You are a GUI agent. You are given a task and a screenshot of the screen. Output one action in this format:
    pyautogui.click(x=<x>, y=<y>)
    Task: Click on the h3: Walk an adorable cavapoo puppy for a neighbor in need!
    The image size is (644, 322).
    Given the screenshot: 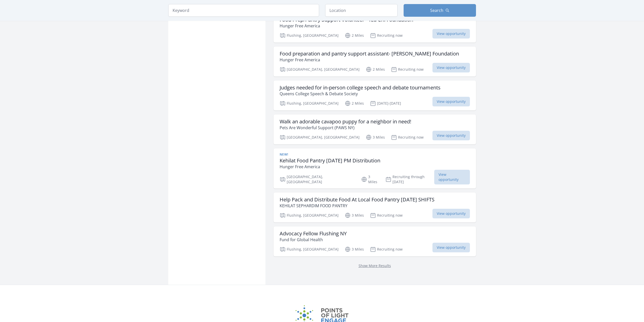 What is the action you would take?
    pyautogui.click(x=346, y=121)
    